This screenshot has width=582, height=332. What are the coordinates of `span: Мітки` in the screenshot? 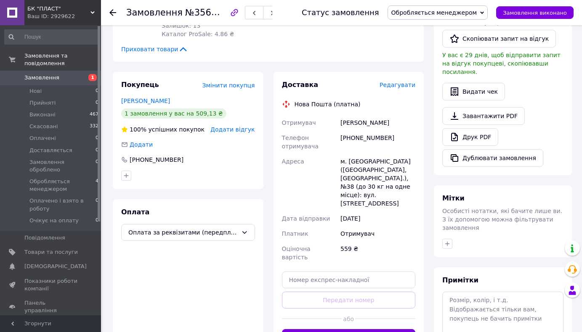 It's located at (453, 198).